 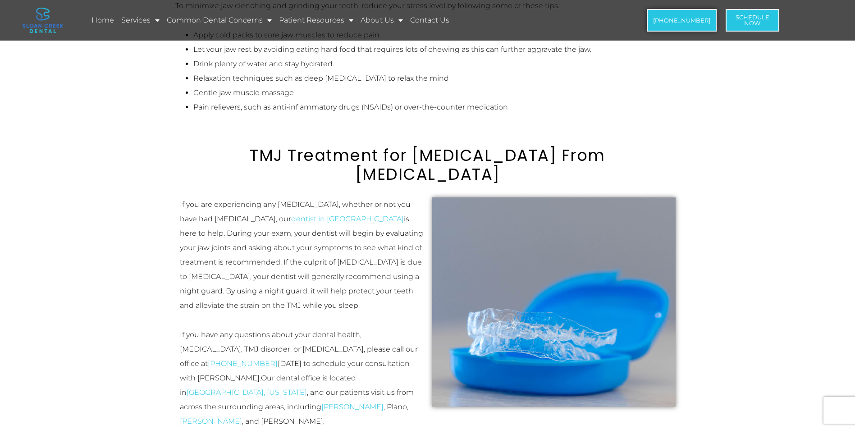 I want to click on a: About Us, so click(x=382, y=20).